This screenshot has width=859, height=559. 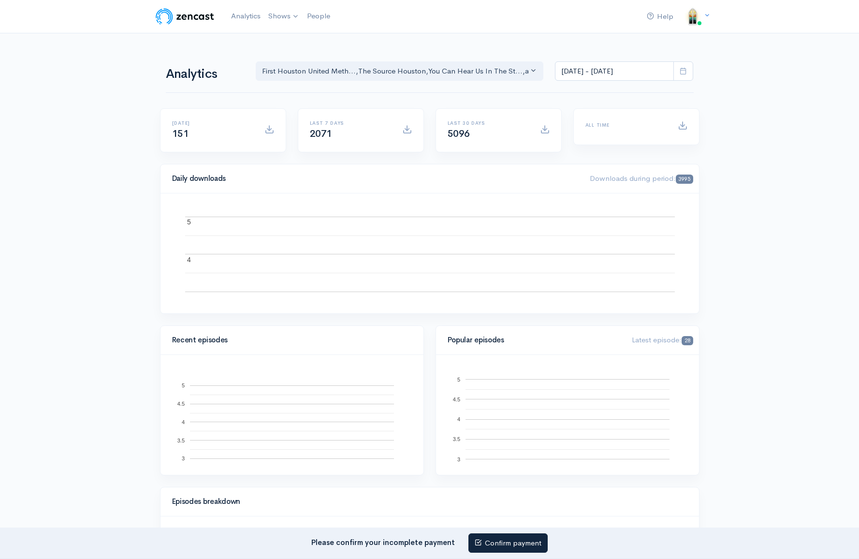 What do you see at coordinates (395, 71) in the screenshot?
I see `div: First Houston United Meth... , The Source Houston , You Can Hear Us In The St... , ask-me-anythin...` at bounding box center [395, 71].